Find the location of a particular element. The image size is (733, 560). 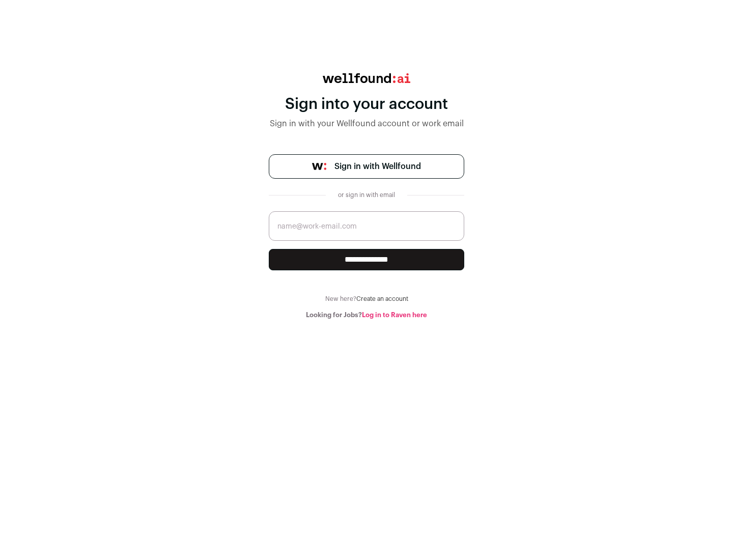

div: Looking for Jobs? is located at coordinates (367, 315).